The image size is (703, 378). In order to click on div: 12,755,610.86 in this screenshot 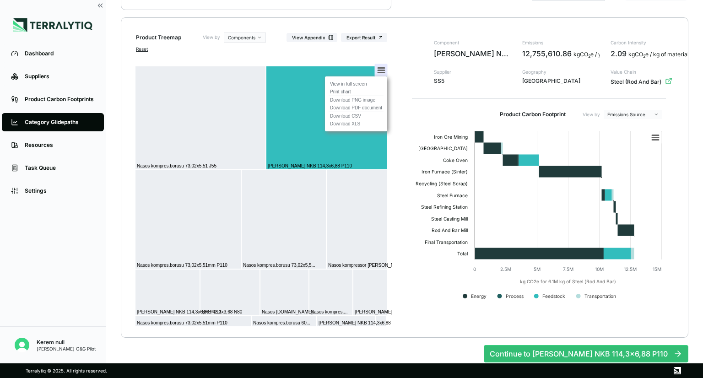, I will do `click(560, 54)`.